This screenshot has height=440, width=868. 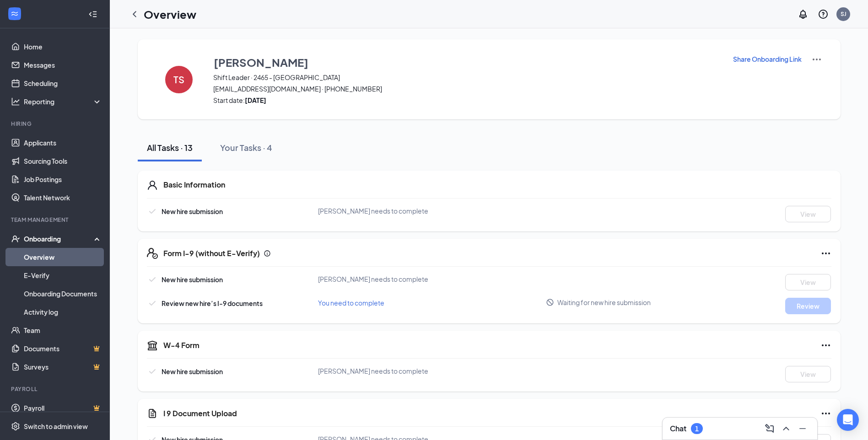 I want to click on svg: UserCheck, so click(x=16, y=239).